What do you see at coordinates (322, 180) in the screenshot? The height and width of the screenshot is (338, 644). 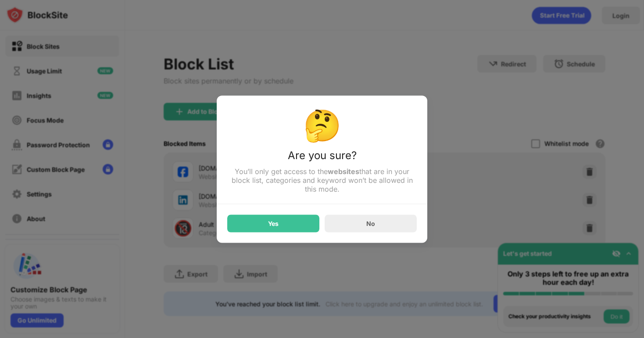 I see `div: You’ll only get access to the that are in your block list, categories and keyword won’t be allowe...` at bounding box center [322, 180].